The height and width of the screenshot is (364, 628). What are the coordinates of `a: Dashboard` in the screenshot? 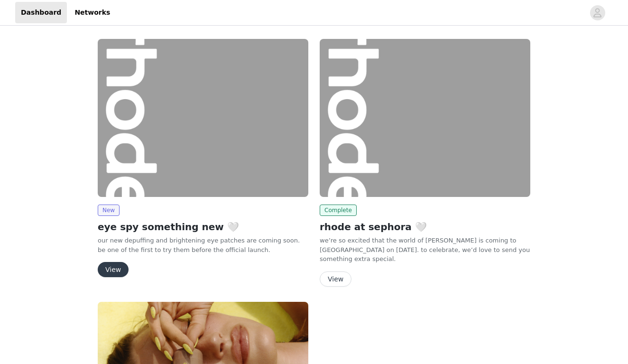 It's located at (40, 13).